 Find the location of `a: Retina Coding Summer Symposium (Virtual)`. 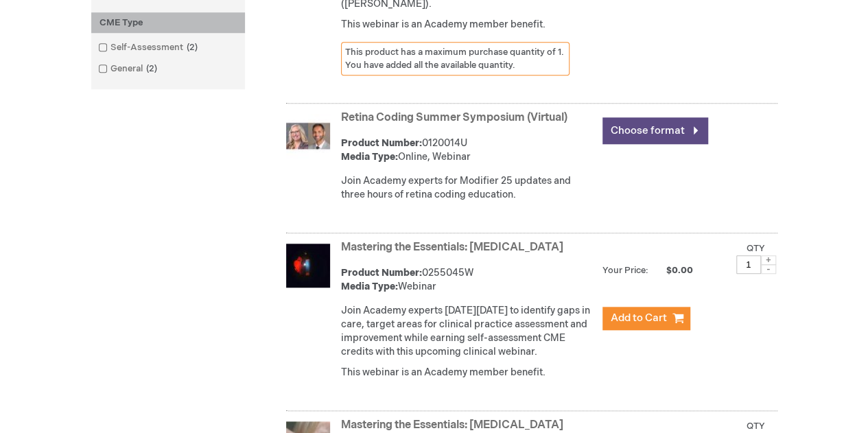

a: Retina Coding Summer Symposium (Virtual) is located at coordinates (454, 118).